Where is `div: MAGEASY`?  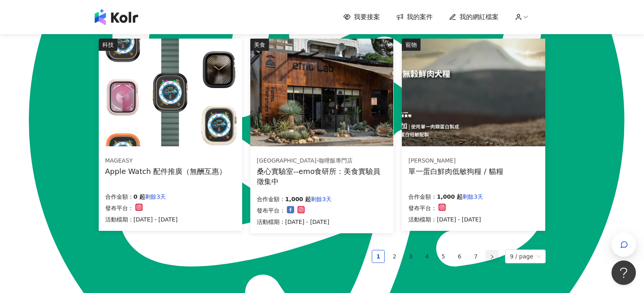
div: MAGEASY is located at coordinates (166, 161).